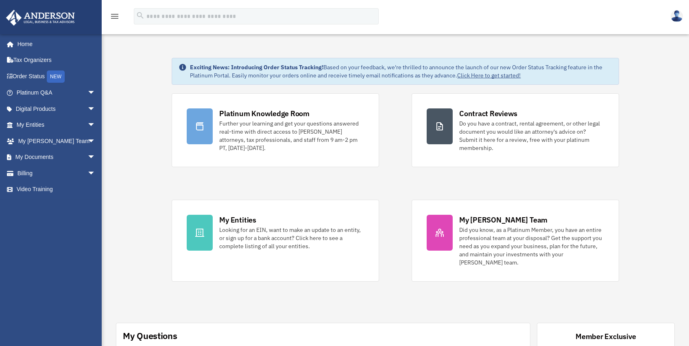 The height and width of the screenshot is (346, 689). What do you see at coordinates (57, 93) in the screenshot?
I see `a: Platinum Q&Aarrow_drop_down` at bounding box center [57, 93].